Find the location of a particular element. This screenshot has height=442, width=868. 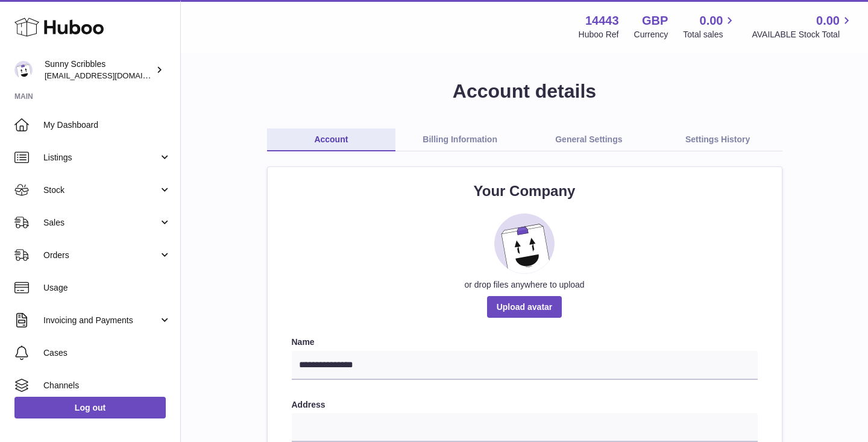

a: 0.00 Total sales is located at coordinates (709, 27).